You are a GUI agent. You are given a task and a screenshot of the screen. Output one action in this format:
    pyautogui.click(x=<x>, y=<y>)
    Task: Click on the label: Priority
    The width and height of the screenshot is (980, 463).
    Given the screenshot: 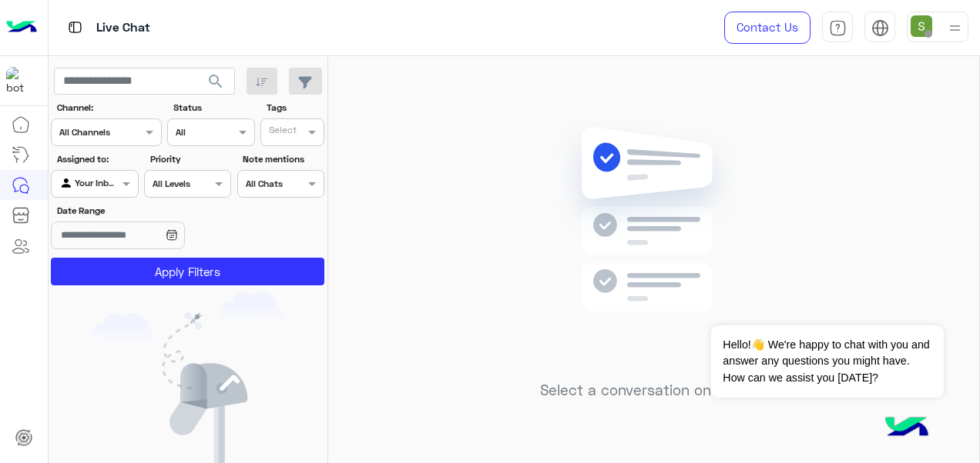 What is the action you would take?
    pyautogui.click(x=189, y=159)
    